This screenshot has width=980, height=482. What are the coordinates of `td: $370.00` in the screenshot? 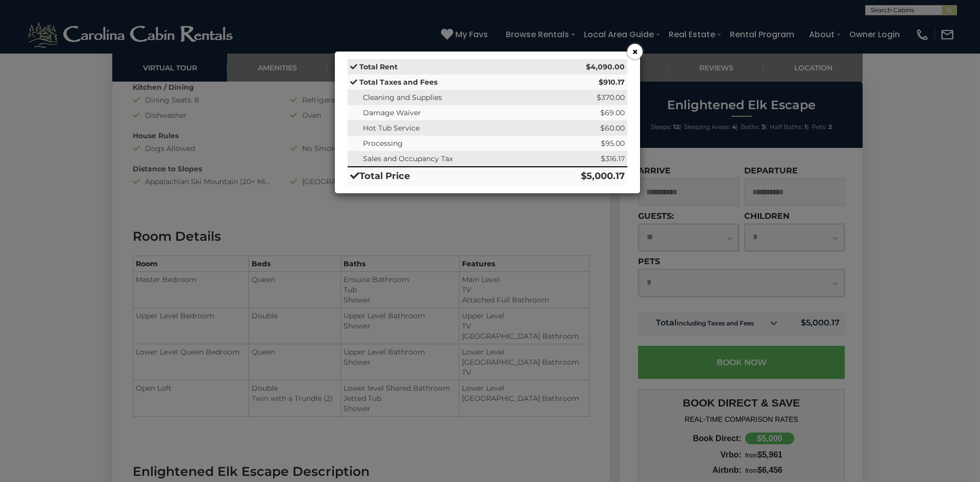 It's located at (584, 97).